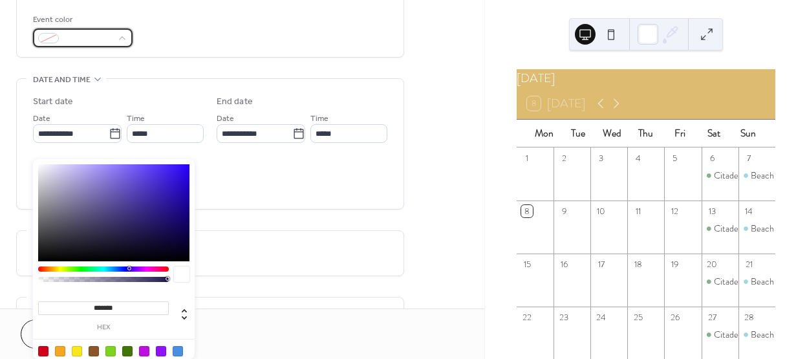  I want to click on div: 3, so click(601, 158).